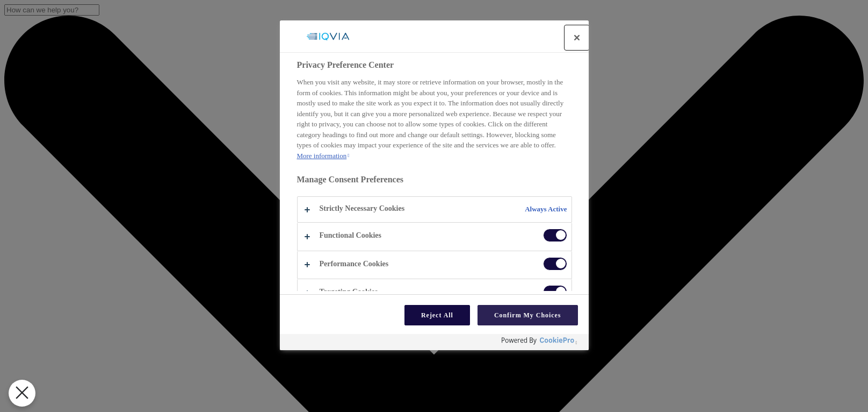  Describe the element at coordinates (324, 155) in the screenshot. I see `a: More information about your privacy, opens in a new tab` at that location.